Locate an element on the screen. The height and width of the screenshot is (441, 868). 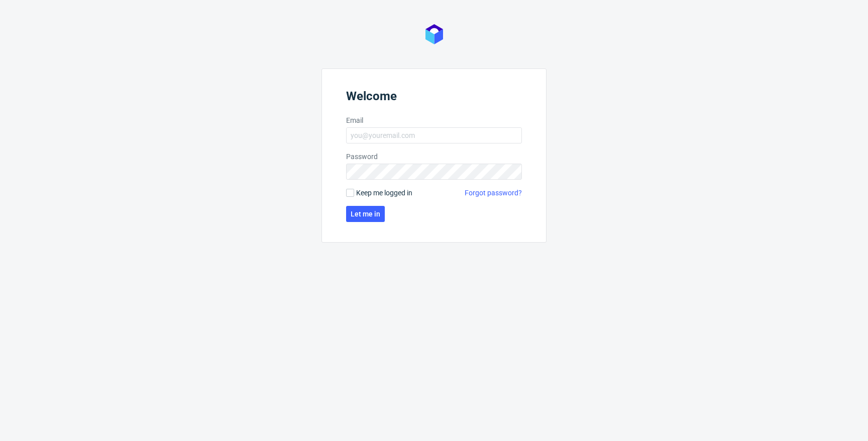
input: you@youremail.com is located at coordinates (434, 135).